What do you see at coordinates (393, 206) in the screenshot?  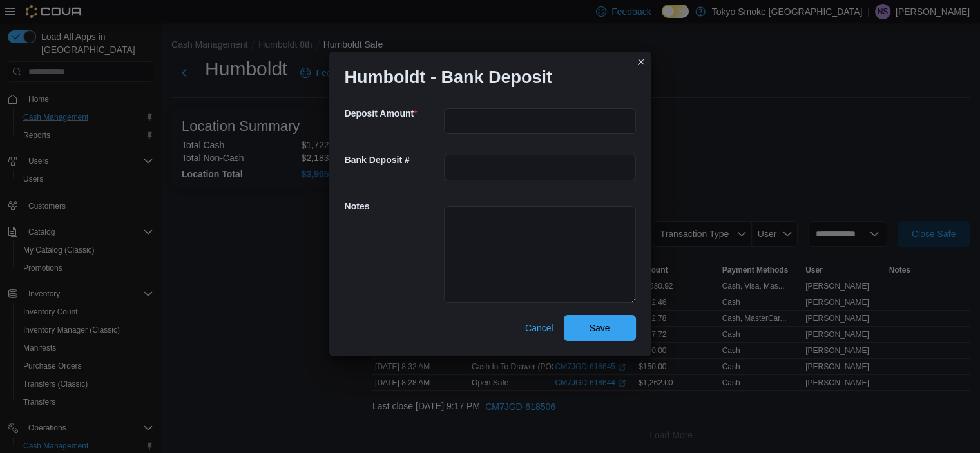 I see `h5: Notes` at bounding box center [393, 206].